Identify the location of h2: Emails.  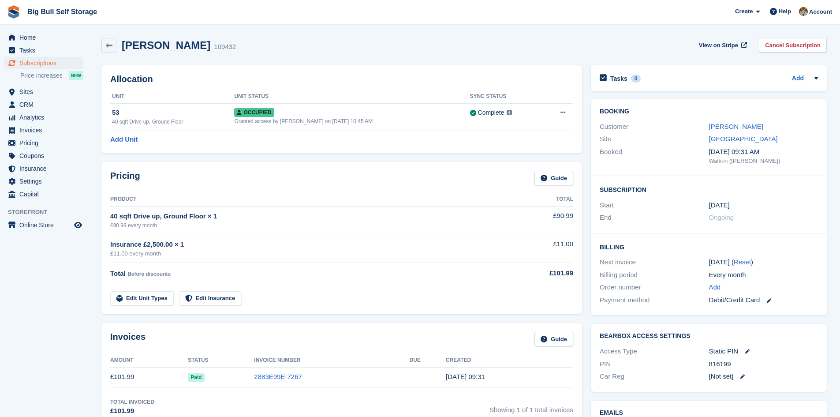
(708, 413).